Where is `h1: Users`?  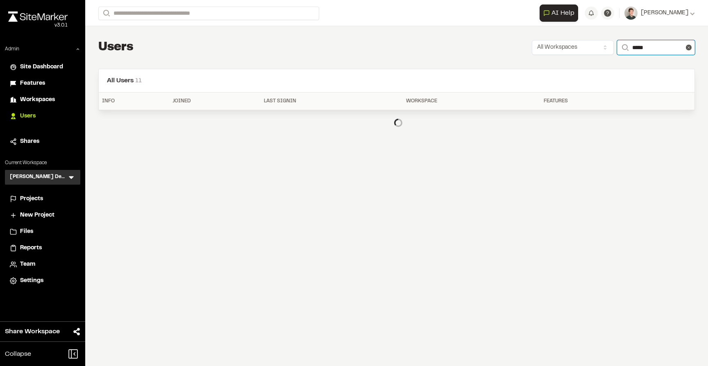 h1: Users is located at coordinates (116, 48).